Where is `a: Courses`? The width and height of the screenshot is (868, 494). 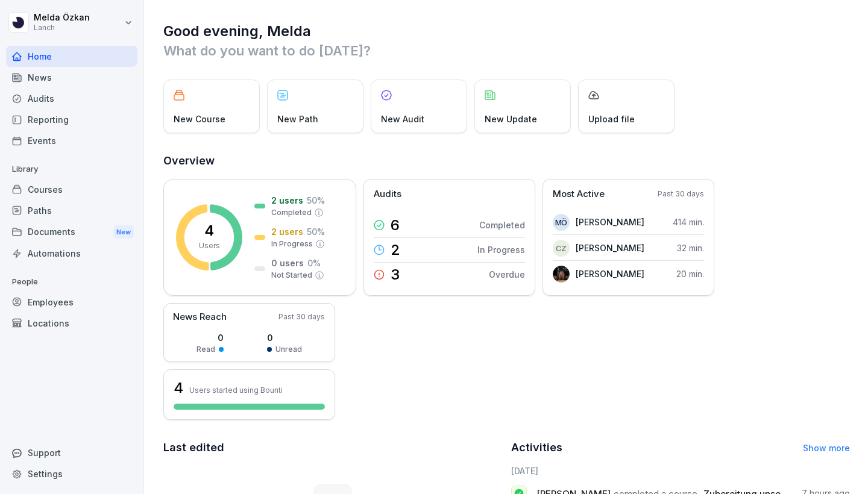 a: Courses is located at coordinates (72, 189).